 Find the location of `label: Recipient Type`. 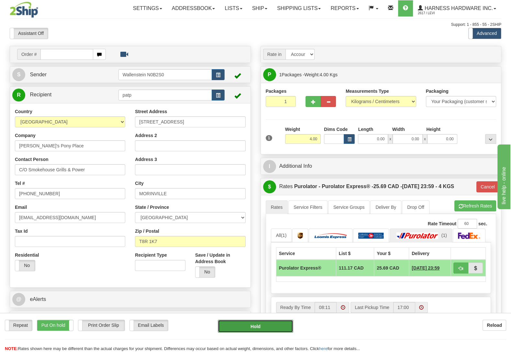

label: Recipient Type is located at coordinates (151, 255).